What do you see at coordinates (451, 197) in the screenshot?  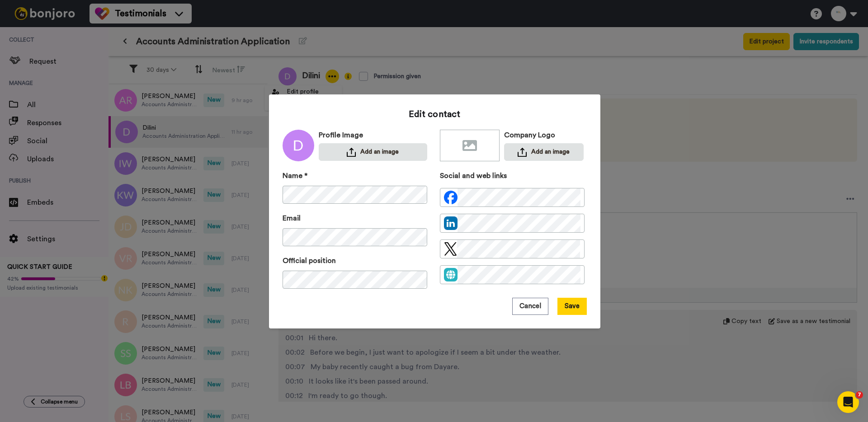 I see `img: facebook.svg` at bounding box center [451, 197].